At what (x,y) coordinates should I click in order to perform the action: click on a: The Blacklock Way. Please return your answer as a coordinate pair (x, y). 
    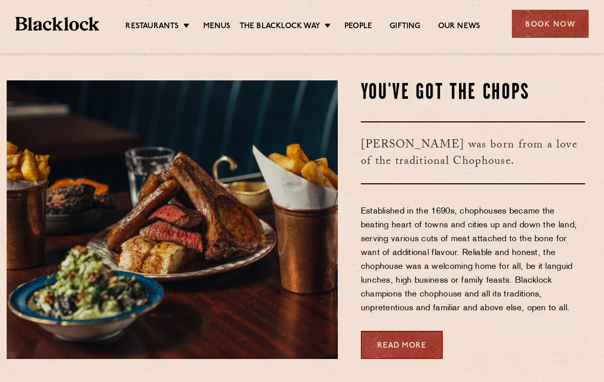
    Looking at the image, I should click on (280, 27).